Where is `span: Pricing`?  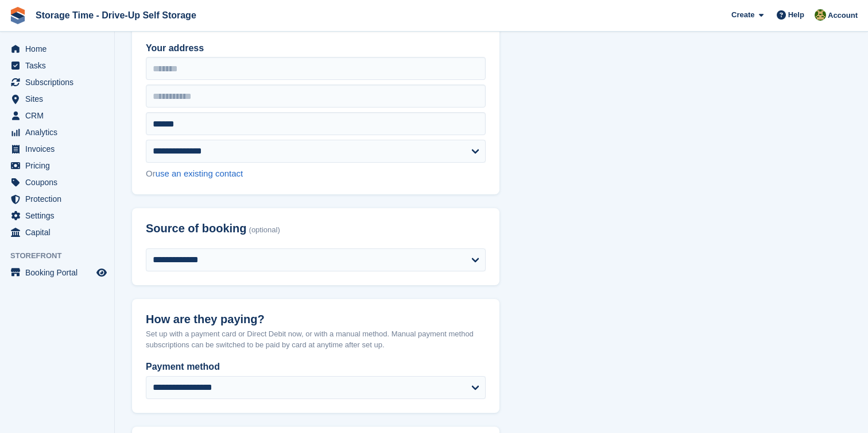
span: Pricing is located at coordinates (60, 165).